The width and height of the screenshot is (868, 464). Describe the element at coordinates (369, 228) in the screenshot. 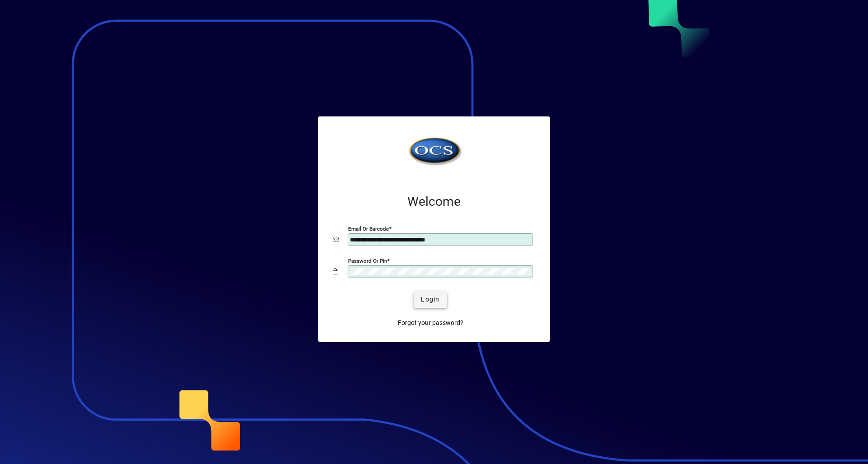

I see `mat-label: Email or Barcode` at that location.